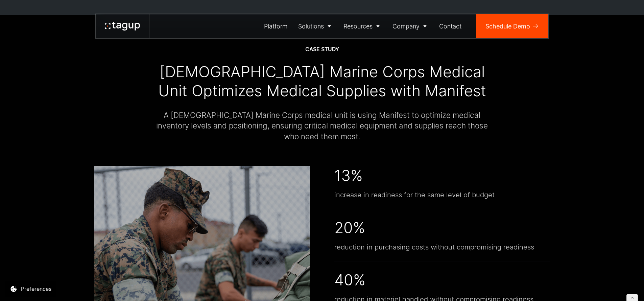 The image size is (644, 301). I want to click on a: Solutions, so click(315, 26).